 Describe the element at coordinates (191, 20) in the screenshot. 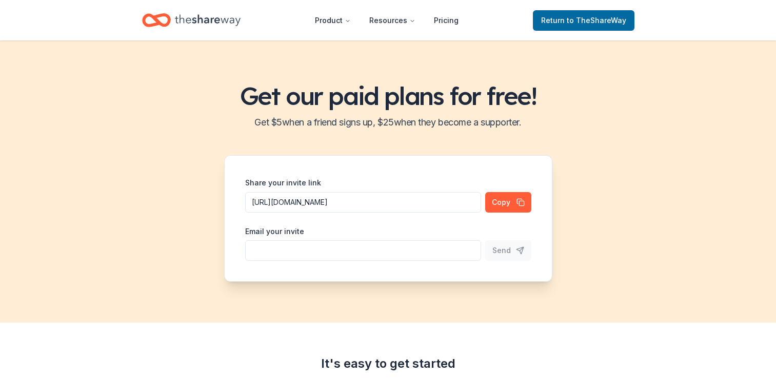

I see `a: Home` at that location.